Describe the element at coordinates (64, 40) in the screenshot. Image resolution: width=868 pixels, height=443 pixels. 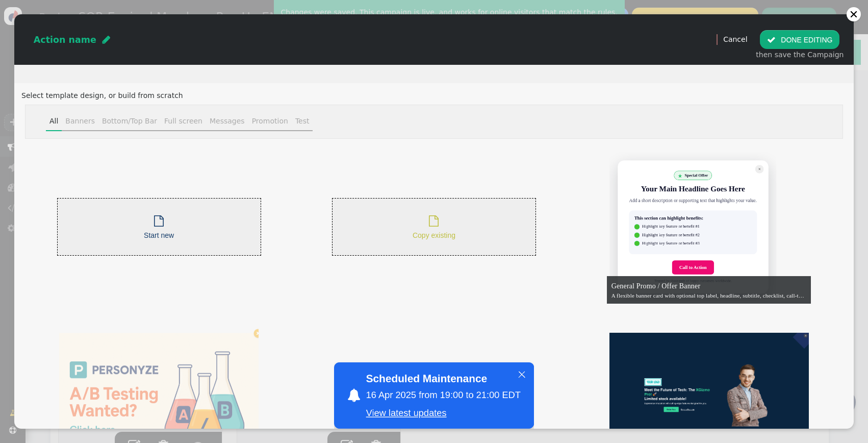
I see `span: Action name` at that location.